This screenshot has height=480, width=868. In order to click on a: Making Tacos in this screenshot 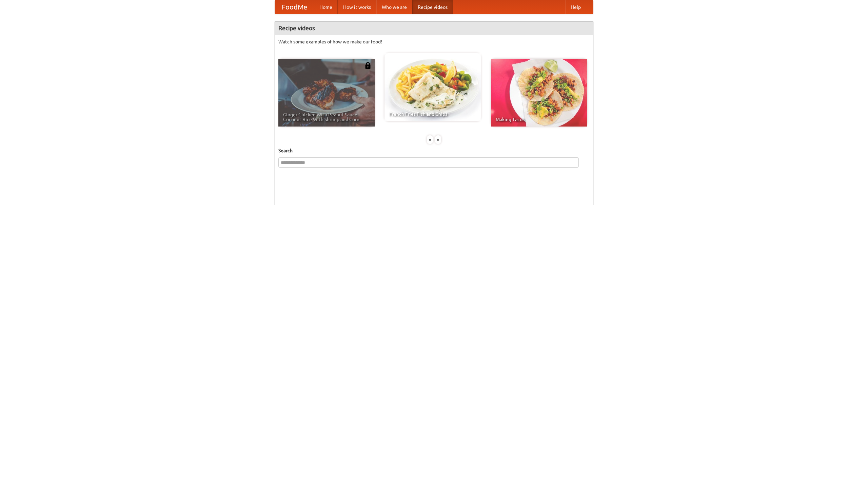, I will do `click(540, 92)`.